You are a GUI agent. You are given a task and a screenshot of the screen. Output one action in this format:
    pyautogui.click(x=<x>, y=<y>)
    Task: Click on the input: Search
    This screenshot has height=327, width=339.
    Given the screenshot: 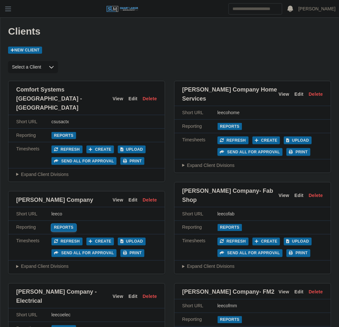 What is the action you would take?
    pyautogui.click(x=256, y=9)
    